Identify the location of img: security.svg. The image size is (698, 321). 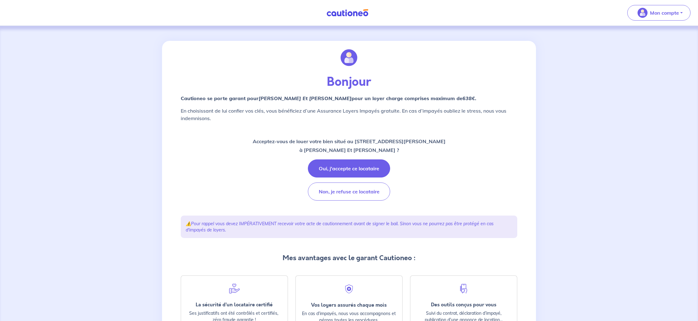
(349, 289).